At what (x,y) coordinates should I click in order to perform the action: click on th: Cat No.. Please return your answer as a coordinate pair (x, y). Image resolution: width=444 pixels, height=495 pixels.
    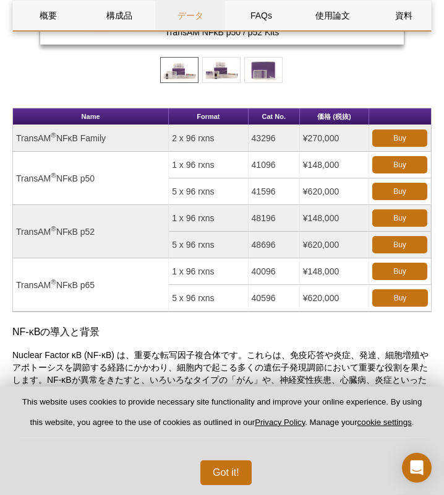
    Looking at the image, I should click on (274, 116).